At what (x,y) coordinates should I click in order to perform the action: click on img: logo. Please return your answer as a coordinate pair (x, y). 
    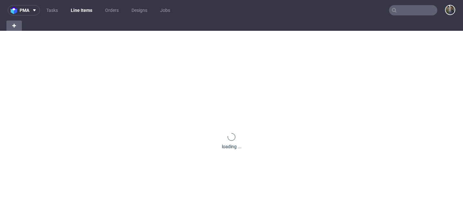
    Looking at the image, I should click on (15, 10).